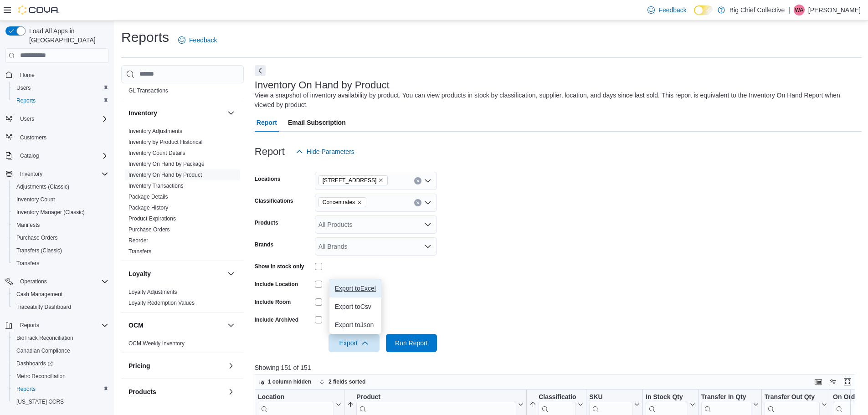 The width and height of the screenshot is (868, 415). I want to click on span: Inventory Adjustments, so click(155, 131).